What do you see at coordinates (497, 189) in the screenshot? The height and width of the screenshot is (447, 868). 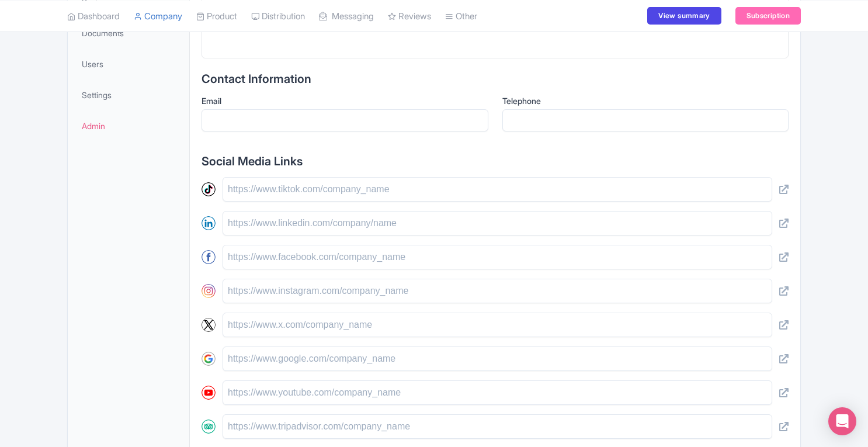 I see `input: https://www.tiktok.com/company_name` at bounding box center [497, 189].